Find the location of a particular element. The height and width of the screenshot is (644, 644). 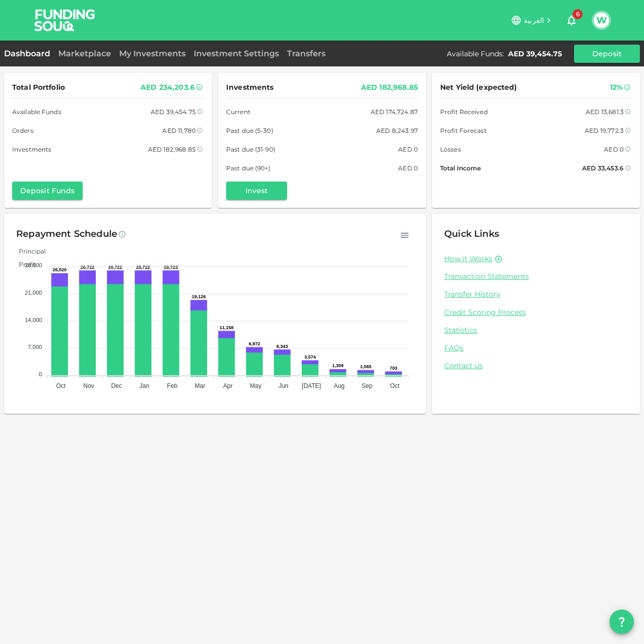

div: AED 8,243.97 is located at coordinates (397, 131).